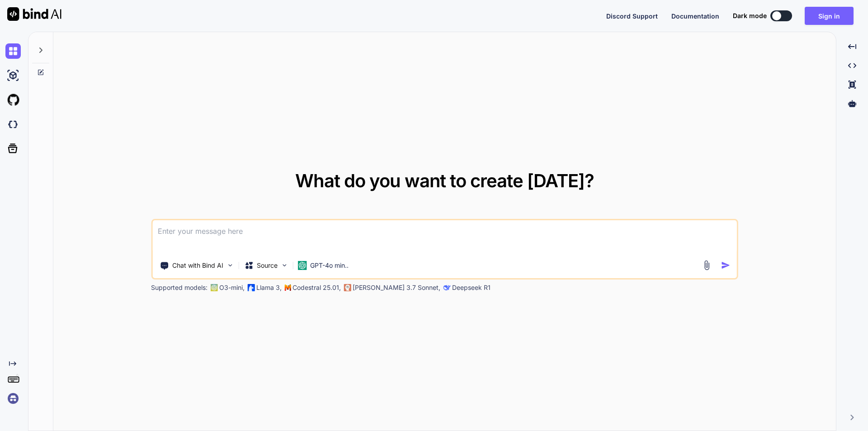  I want to click on span: Documentation, so click(695, 16).